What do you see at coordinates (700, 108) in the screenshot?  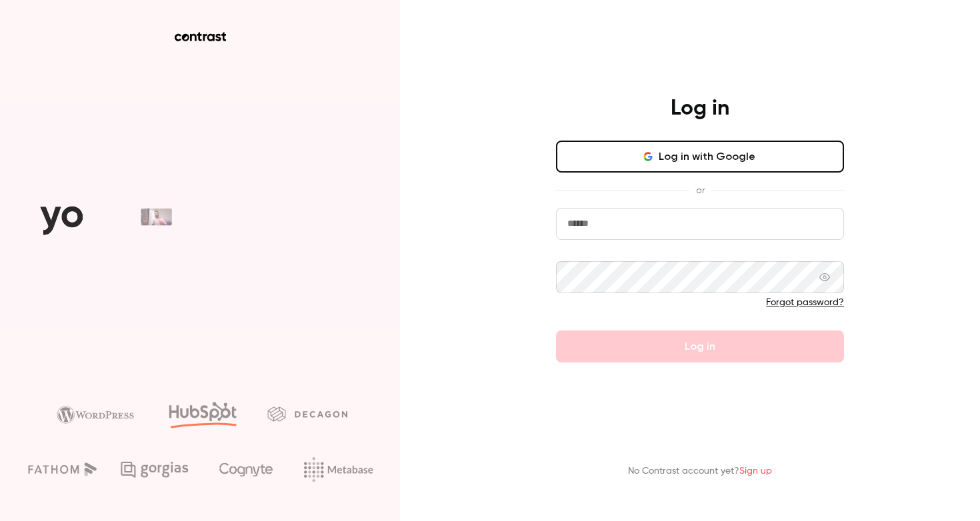 I see `h4: Log in` at bounding box center [700, 108].